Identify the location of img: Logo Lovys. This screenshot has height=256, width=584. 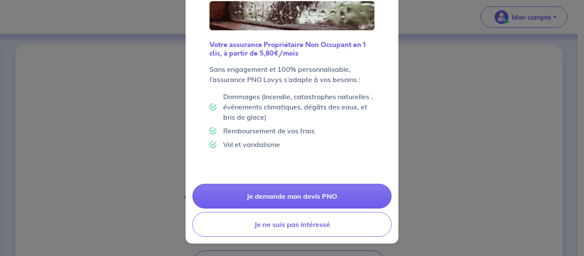
(292, 16).